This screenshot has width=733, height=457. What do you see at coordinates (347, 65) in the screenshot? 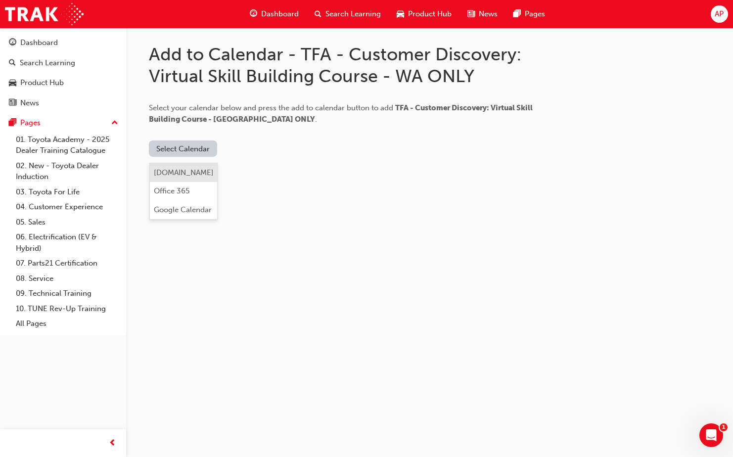
I see `h1: Add to Calendar - TFA - Customer Discovery: Virtual Skill Building Course - WA ONLY` at bounding box center [347, 65].